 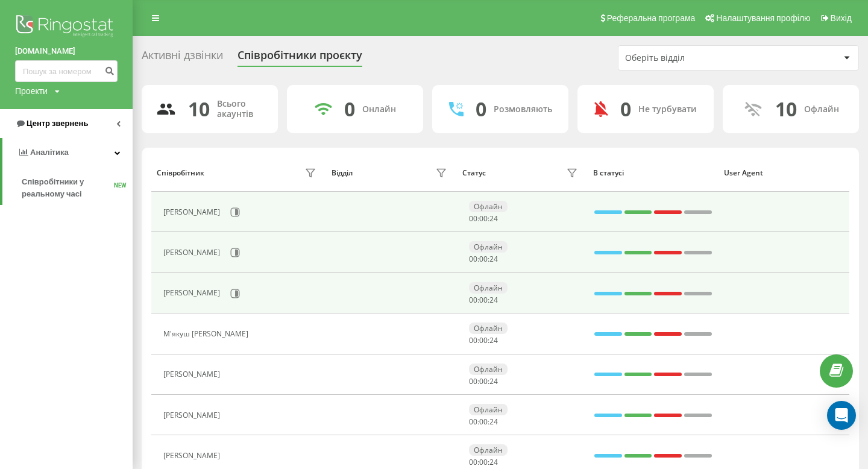 I want to click on div: Проекти, so click(x=31, y=91).